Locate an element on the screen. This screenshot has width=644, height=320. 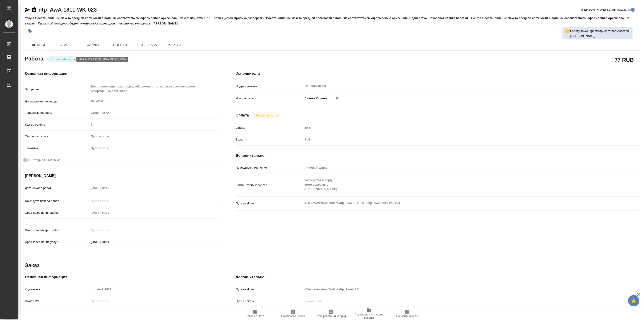
button: Не оплачена is located at coordinates (265, 115).